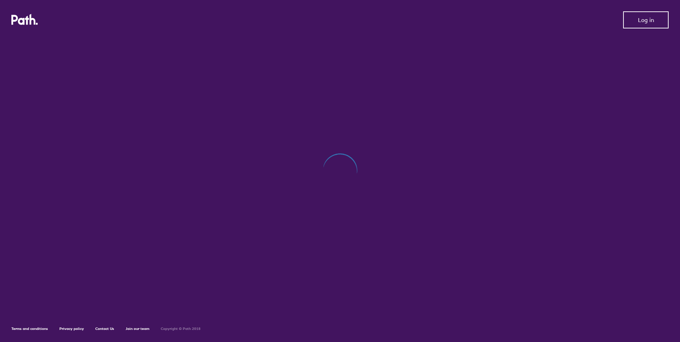 This screenshot has width=680, height=342. What do you see at coordinates (137, 328) in the screenshot?
I see `a: Join our team` at bounding box center [137, 328].